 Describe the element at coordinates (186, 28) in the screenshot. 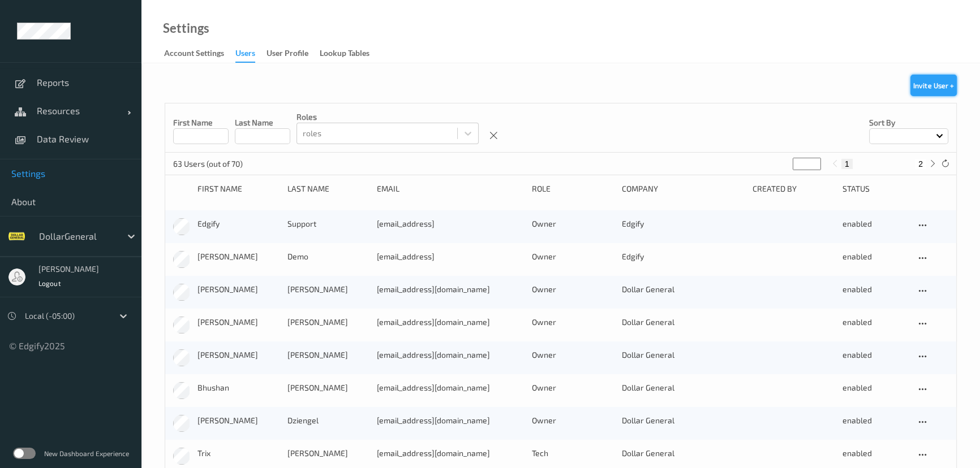

I see `a: Settings` at that location.